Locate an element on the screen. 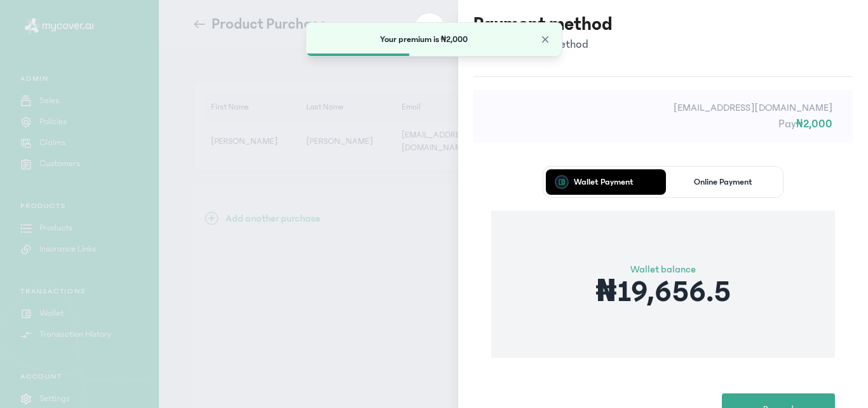  span: Your premium is ₦2,000 is located at coordinates (424, 40).